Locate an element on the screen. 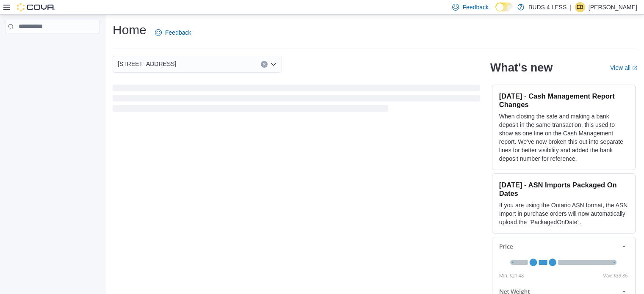  button: Clear input is located at coordinates (264, 65).